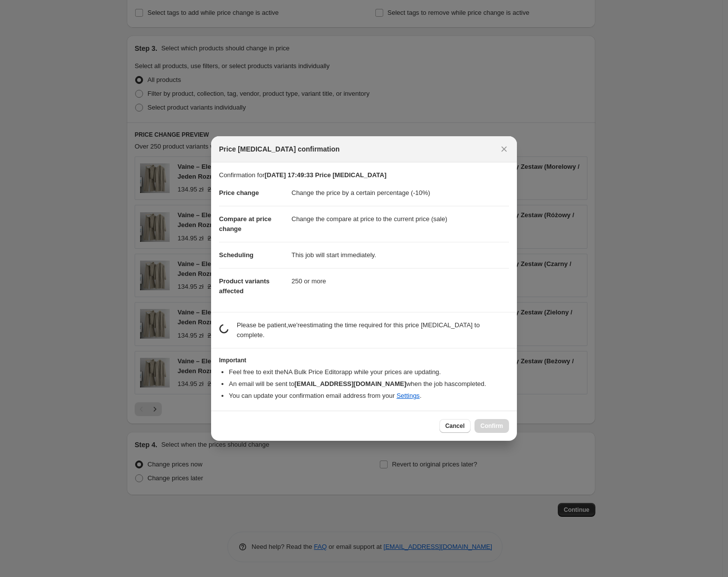  I want to click on dd: Change the compare at price to the current price (sale), so click(400, 219).